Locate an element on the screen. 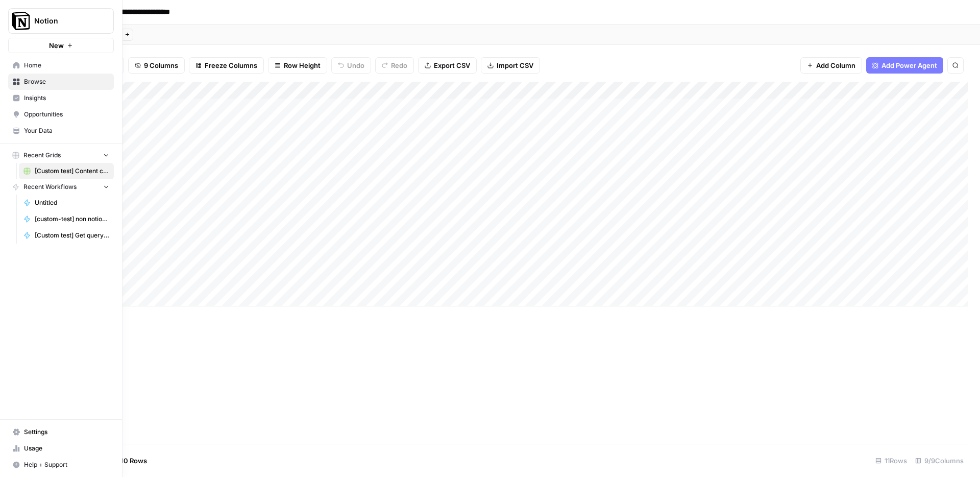 The width and height of the screenshot is (980, 477). span: Your Data is located at coordinates (66, 131).